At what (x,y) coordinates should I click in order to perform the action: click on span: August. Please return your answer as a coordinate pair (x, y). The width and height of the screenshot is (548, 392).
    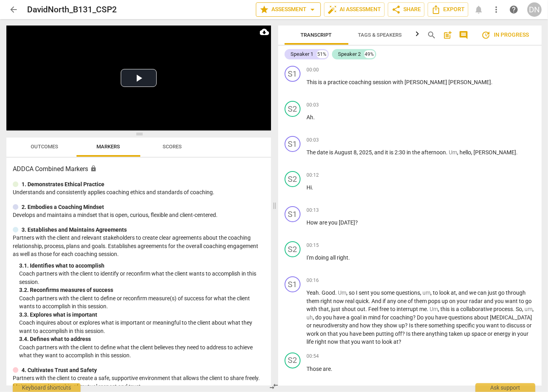
    Looking at the image, I should click on (344, 152).